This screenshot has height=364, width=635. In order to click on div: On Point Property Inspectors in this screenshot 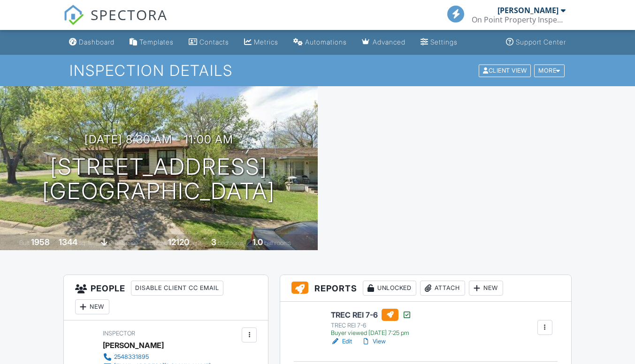, I will do `click(518, 20)`.